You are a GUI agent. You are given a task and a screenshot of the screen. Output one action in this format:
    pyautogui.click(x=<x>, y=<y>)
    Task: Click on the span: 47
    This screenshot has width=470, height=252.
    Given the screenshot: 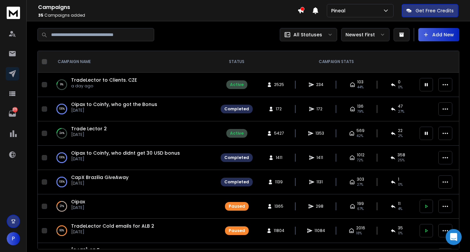 What is the action you would take?
    pyautogui.click(x=400, y=106)
    